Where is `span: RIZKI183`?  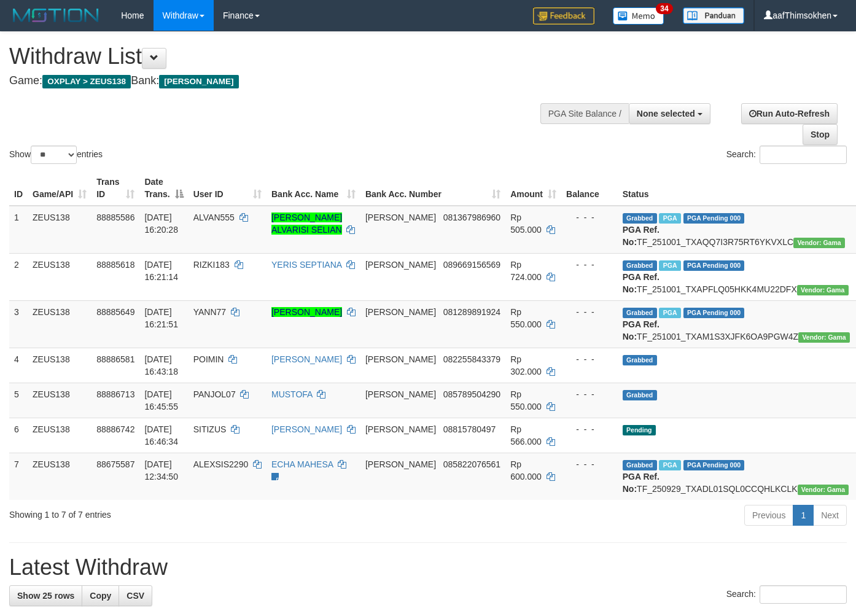 span: RIZKI183 is located at coordinates (211, 264).